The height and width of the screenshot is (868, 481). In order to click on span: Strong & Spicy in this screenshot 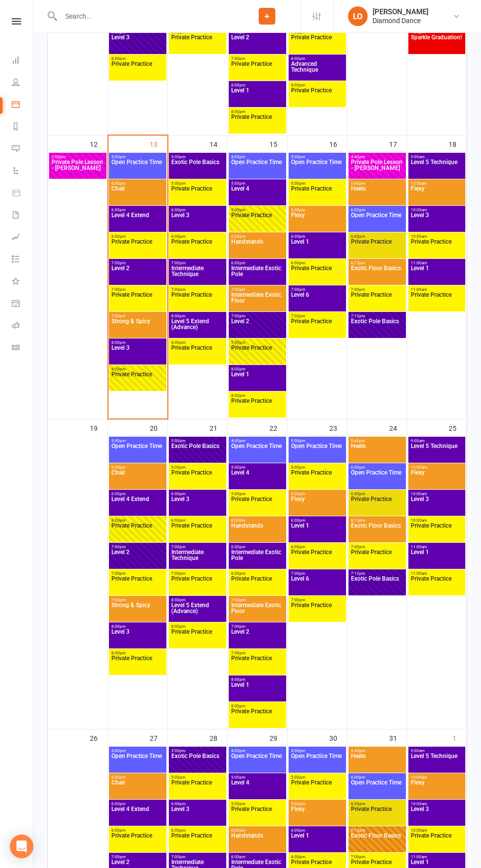, I will do `click(137, 327)`.